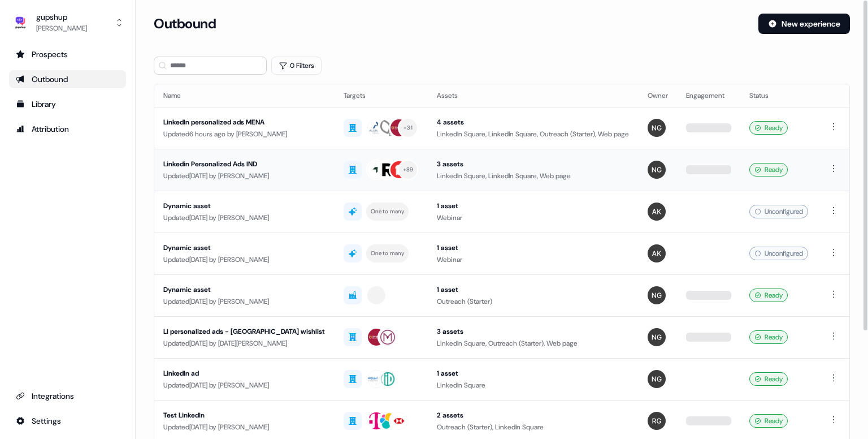  Describe the element at coordinates (244, 96) in the screenshot. I see `th: Name` at that location.